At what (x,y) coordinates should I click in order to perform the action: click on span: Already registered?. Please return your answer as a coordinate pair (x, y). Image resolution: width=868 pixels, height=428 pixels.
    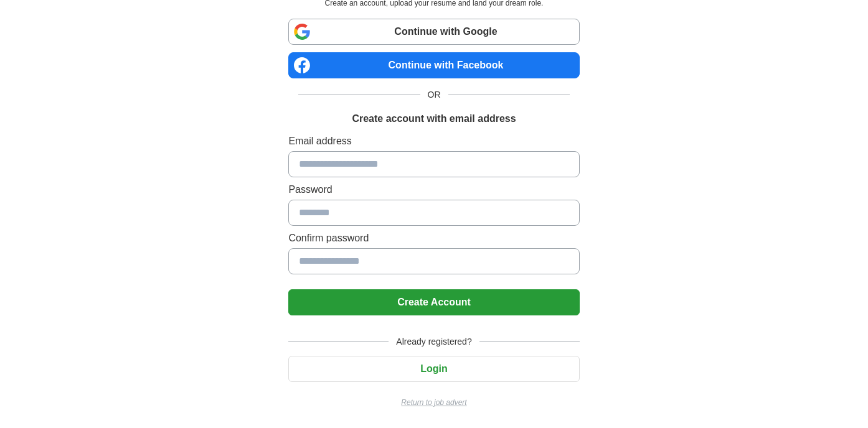
    Looking at the image, I should click on (434, 342).